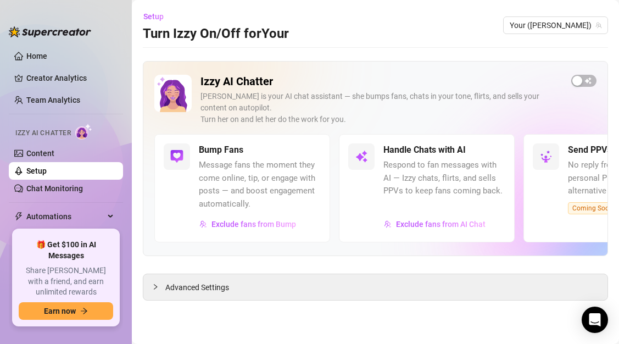 This screenshot has width=619, height=344. Describe the element at coordinates (434, 224) in the screenshot. I see `button: Exclude fans from AI Chat` at that location.